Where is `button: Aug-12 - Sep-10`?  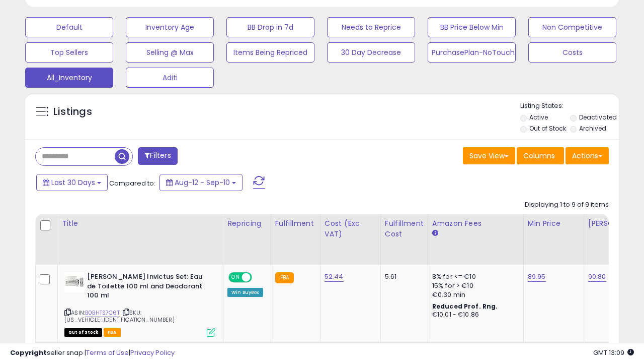
button: Aug-12 - Sep-10 is located at coordinates (200, 182).